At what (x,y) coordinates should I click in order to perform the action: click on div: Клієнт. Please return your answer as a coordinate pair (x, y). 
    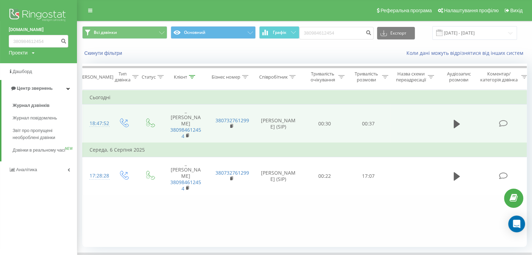
    Looking at the image, I should click on (180, 77).